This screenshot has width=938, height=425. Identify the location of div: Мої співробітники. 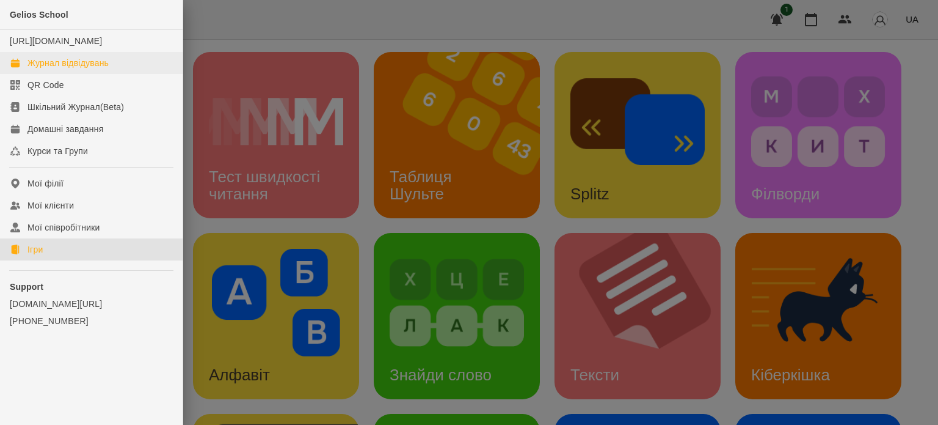
(64, 227).